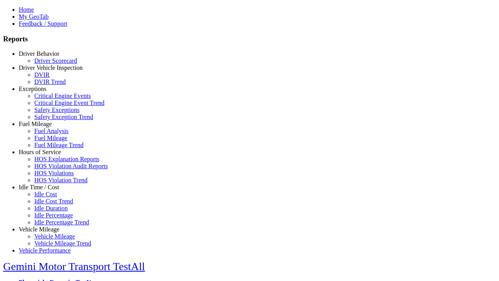 This screenshot has height=281, width=499. I want to click on a: My GeoTab, so click(34, 16).